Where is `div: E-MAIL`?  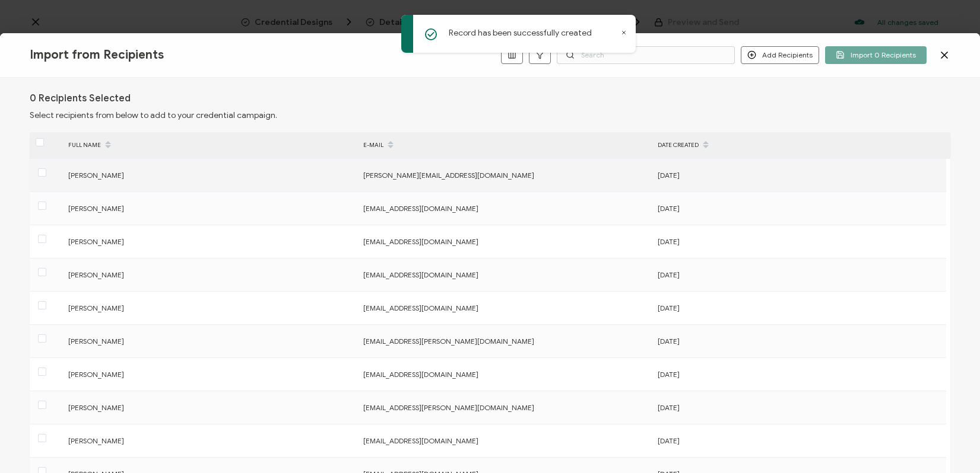 div: E-MAIL is located at coordinates (505, 145).